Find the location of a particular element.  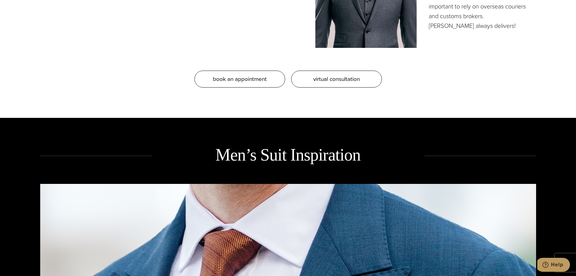

span: book an appointment is located at coordinates (240, 79).